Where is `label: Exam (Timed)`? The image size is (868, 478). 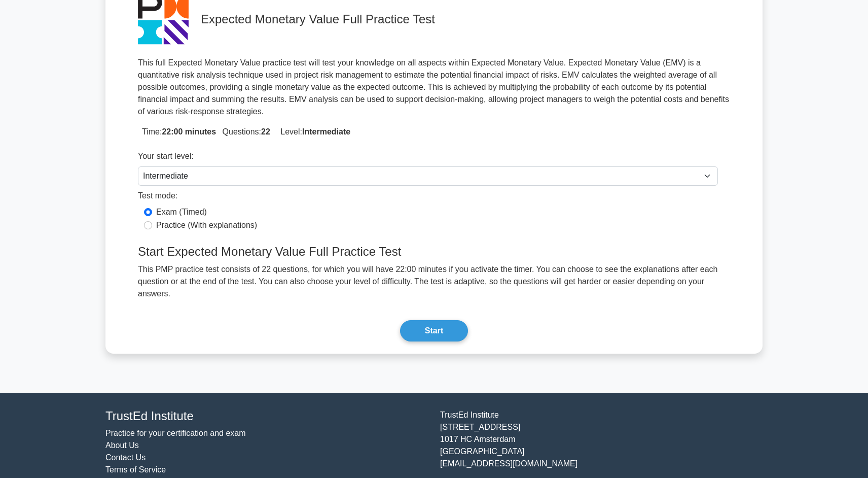
label: Exam (Timed) is located at coordinates (182, 212).